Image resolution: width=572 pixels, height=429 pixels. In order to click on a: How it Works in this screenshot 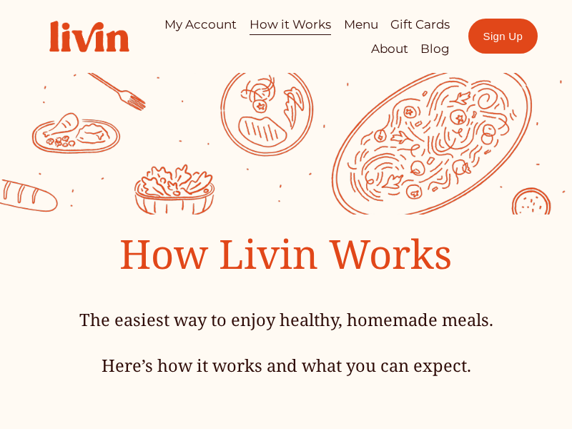, I will do `click(290, 24)`.